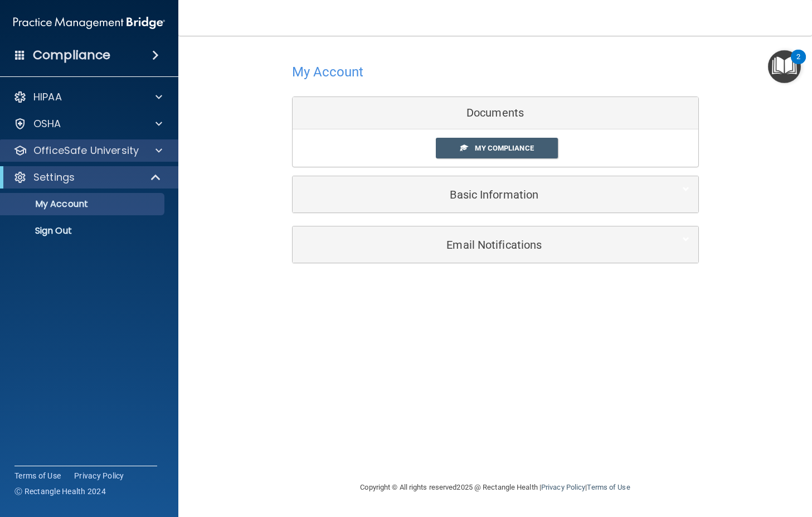  I want to click on a: Settings, so click(88, 177).